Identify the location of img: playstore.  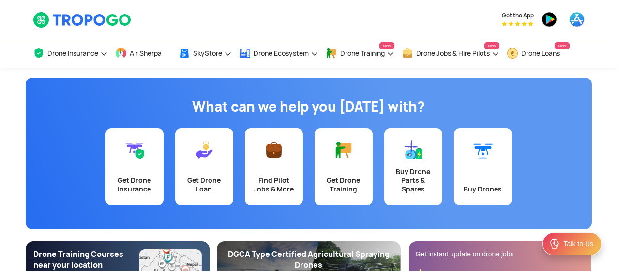
(549, 19).